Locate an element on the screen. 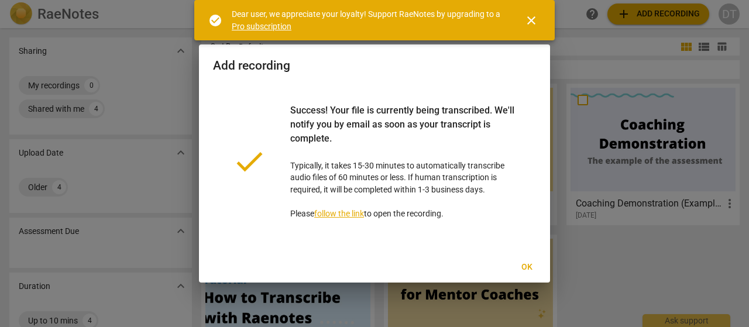 The image size is (749, 327). div: Success! Your file is currently being transcribed. We'll notify you by email as soon as your tran... is located at coordinates (404, 132).